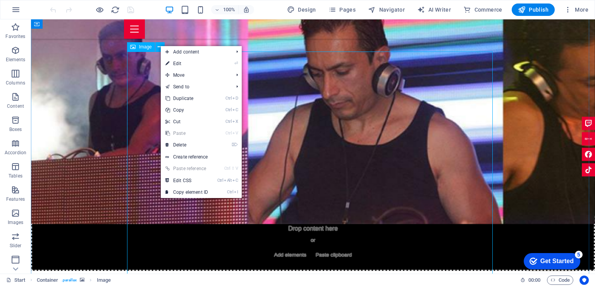 The width and height of the screenshot is (595, 286). What do you see at coordinates (201, 157) in the screenshot?
I see `a: Create reference` at bounding box center [201, 157].